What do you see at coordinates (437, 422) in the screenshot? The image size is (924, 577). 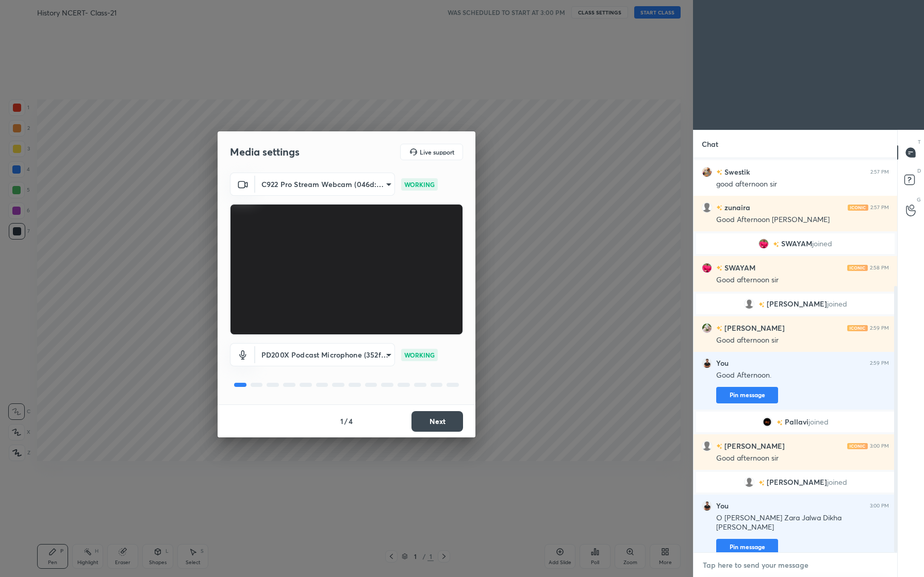 I see `button: Next` at bounding box center [437, 422].